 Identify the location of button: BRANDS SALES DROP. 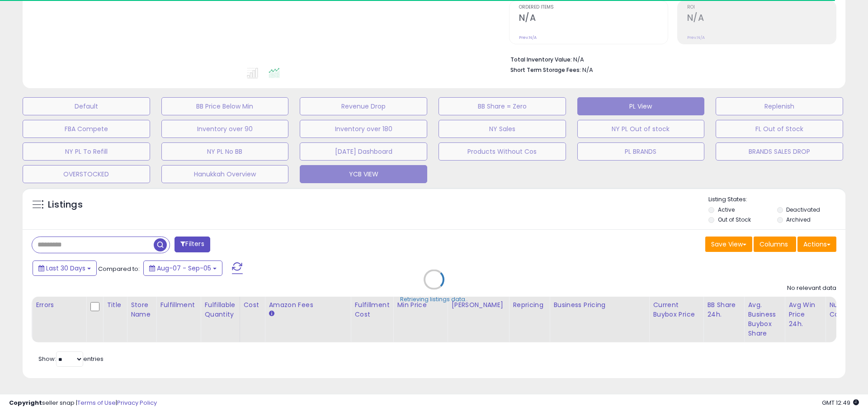
(779, 151).